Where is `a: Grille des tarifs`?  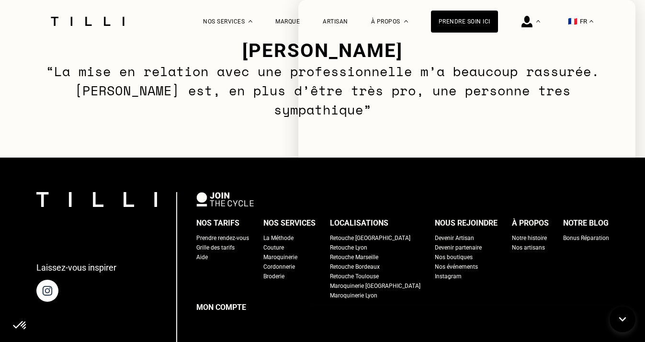 a: Grille des tarifs is located at coordinates (215, 247).